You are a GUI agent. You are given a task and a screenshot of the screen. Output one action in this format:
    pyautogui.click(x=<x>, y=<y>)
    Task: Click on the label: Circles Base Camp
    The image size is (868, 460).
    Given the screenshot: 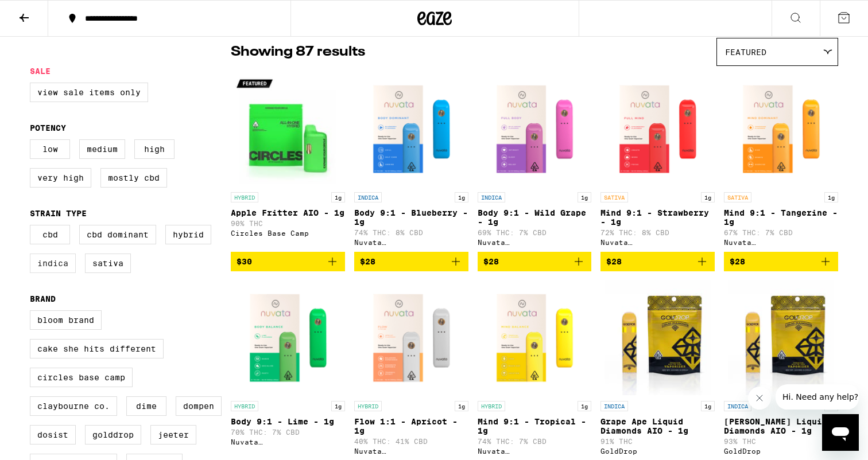 What is the action you would take?
    pyautogui.click(x=81, y=378)
    